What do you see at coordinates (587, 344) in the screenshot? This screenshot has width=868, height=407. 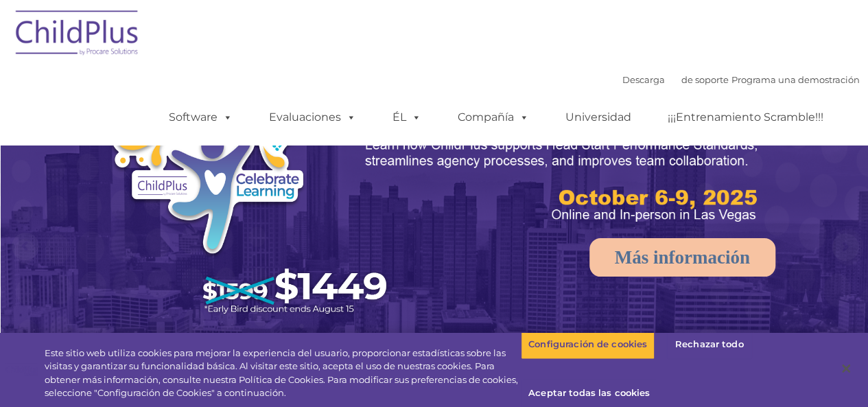 I see `button: Configuración de cookies` at bounding box center [587, 344].